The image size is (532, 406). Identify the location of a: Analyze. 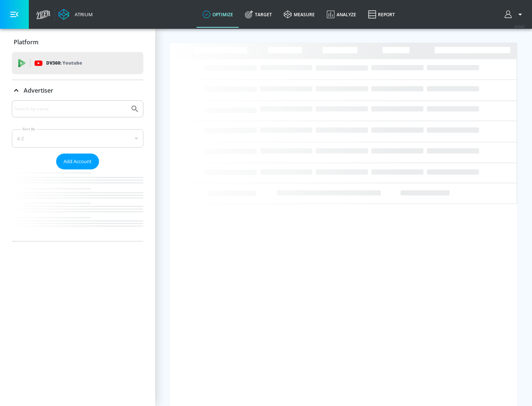
(341, 15).